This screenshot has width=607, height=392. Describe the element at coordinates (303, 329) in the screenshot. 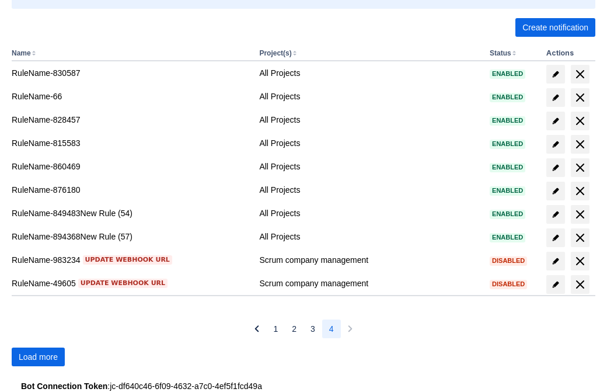

I see `nav: Pagination` at that location.